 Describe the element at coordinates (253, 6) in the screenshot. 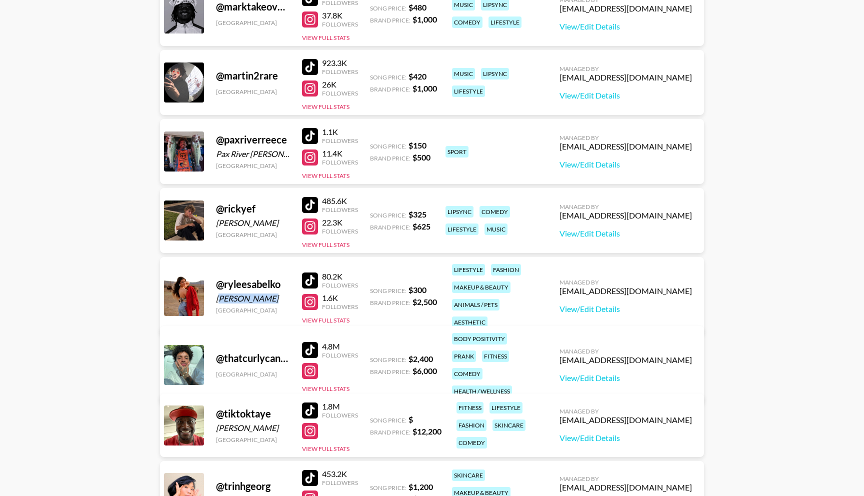

I see `div: @ marktakeoverr` at that location.